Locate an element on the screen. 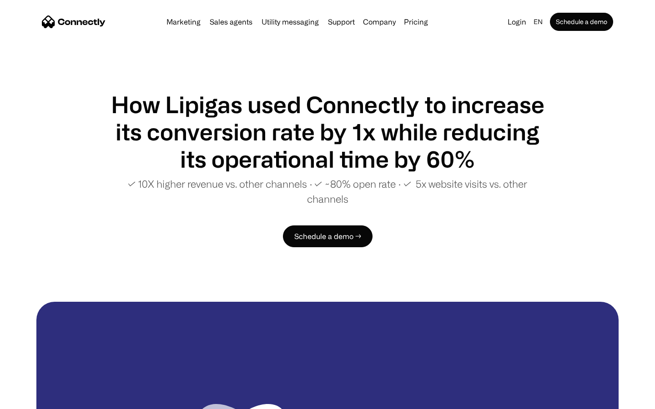 The height and width of the screenshot is (409, 655). a: Login is located at coordinates (517, 22).